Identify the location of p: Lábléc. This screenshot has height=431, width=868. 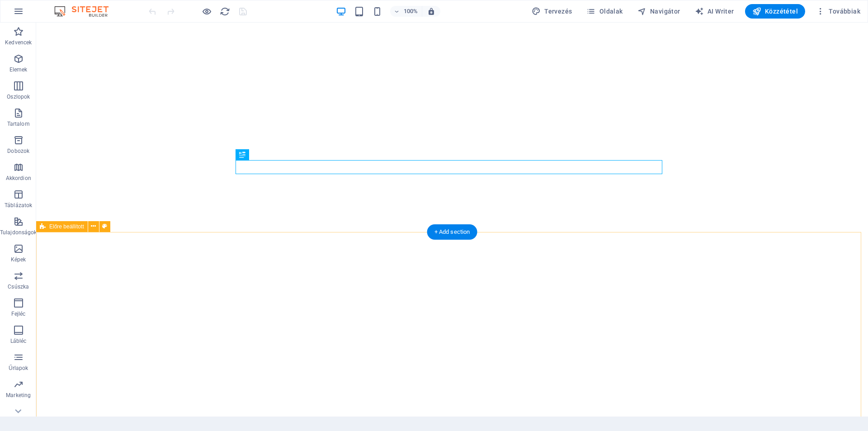
(19, 341).